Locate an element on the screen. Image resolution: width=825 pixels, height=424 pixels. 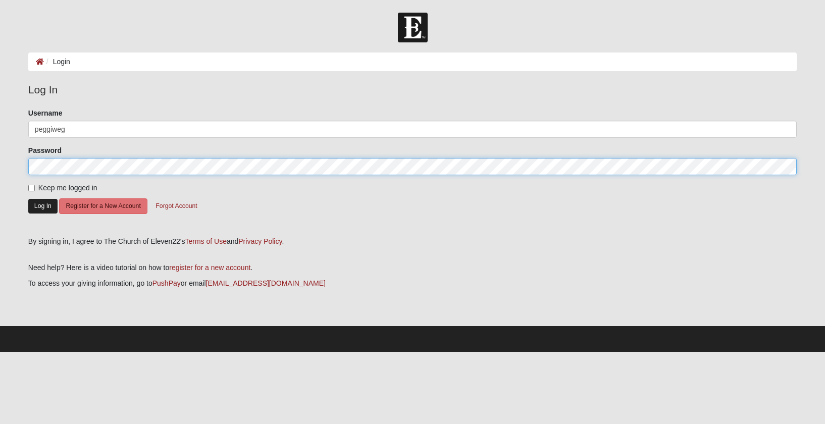
p: Need help? Here is a video tutorial on how to . is located at coordinates (413, 268).